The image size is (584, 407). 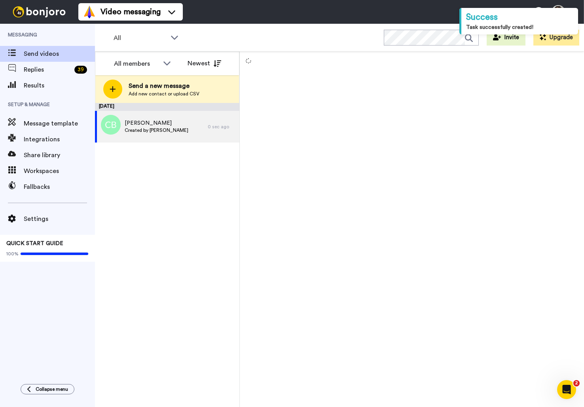 I want to click on span: 2, so click(x=576, y=383).